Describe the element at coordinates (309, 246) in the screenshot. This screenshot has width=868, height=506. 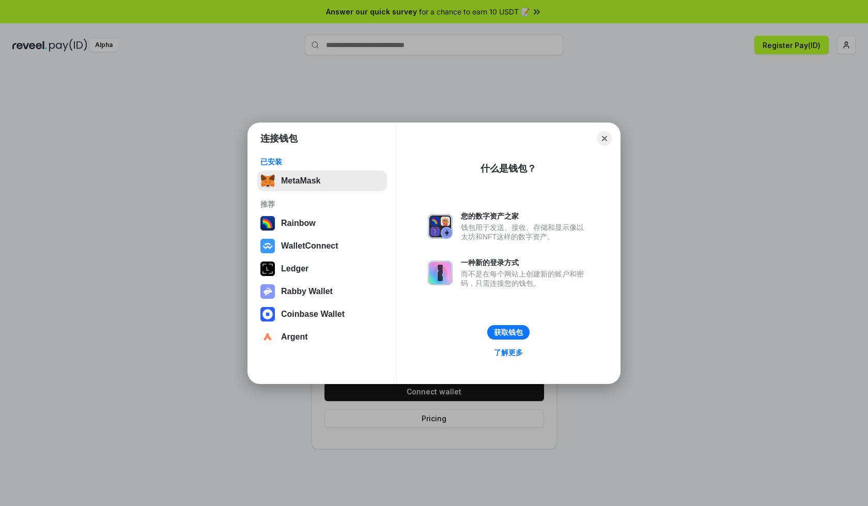
I see `div: WalletConnect` at that location.